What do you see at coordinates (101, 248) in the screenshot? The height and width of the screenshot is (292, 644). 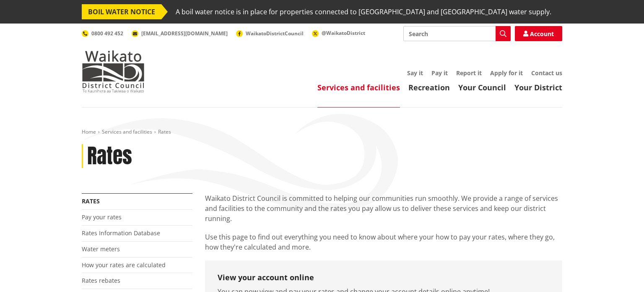 I see `a: Water meters` at bounding box center [101, 248].